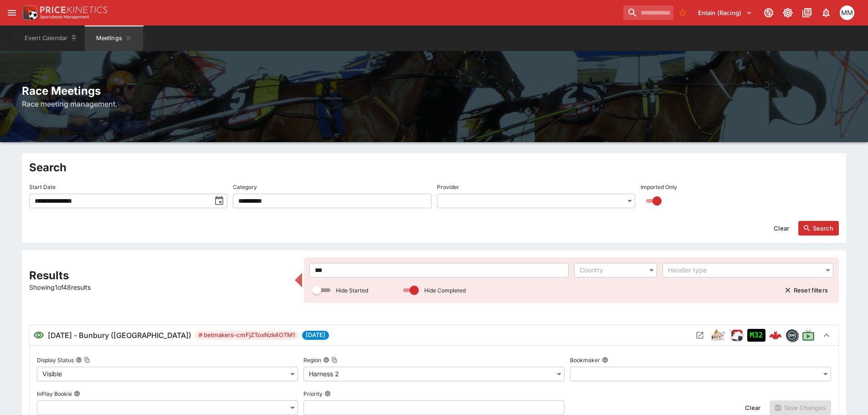 This screenshot has width=868, height=415. I want to click on button: Priority, so click(328, 394).